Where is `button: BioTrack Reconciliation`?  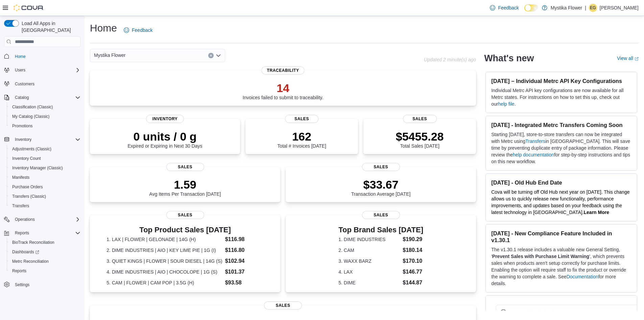
button: BioTrack Reconciliation is located at coordinates (45, 242).